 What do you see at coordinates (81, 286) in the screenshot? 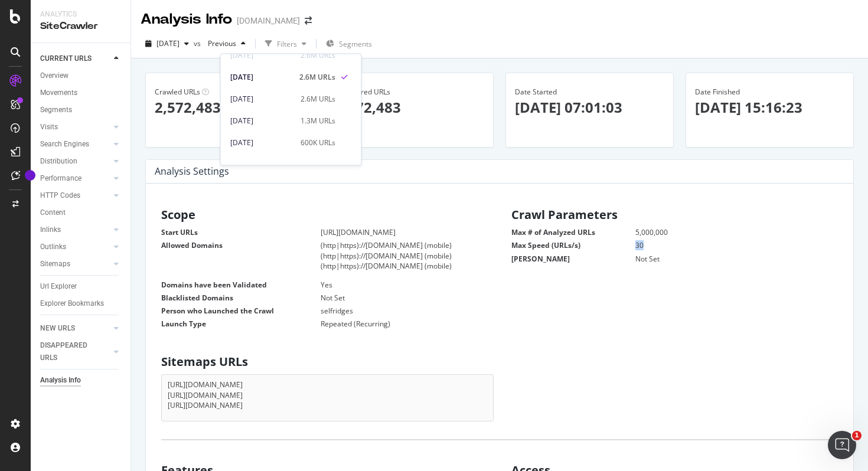
I see `a: Url Explorer` at bounding box center [81, 286].